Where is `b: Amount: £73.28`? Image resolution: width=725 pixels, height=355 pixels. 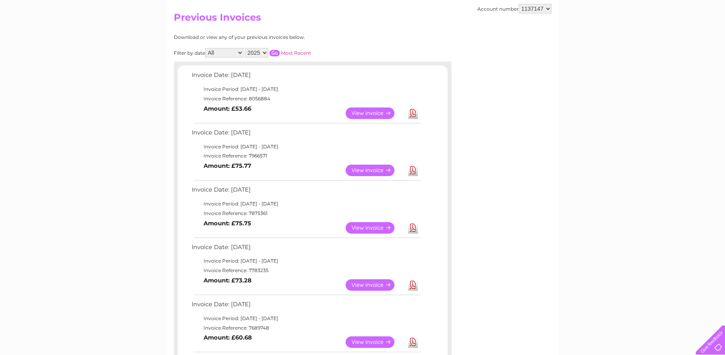 b: Amount: £73.28 is located at coordinates (227, 281).